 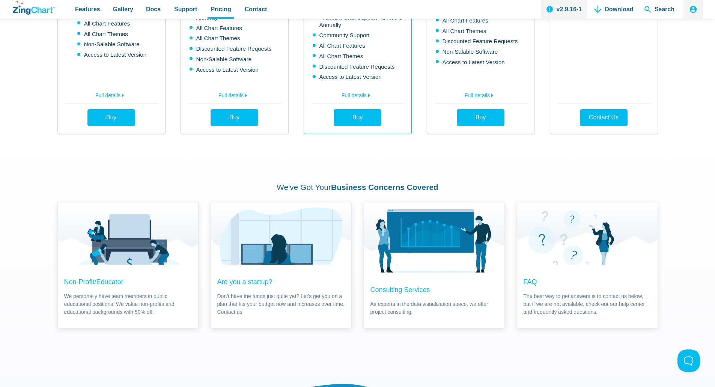 I want to click on span: Features, so click(x=87, y=9).